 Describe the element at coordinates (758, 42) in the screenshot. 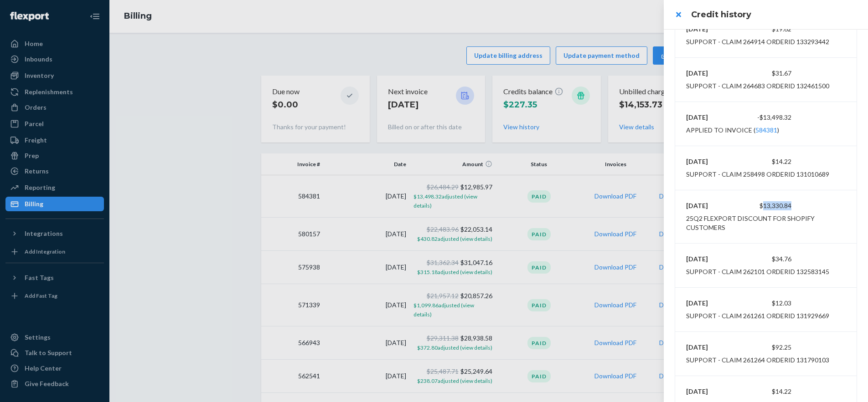

I see `div: SUPPORT - CLAIM 264914 orderId 133293442` at that location.